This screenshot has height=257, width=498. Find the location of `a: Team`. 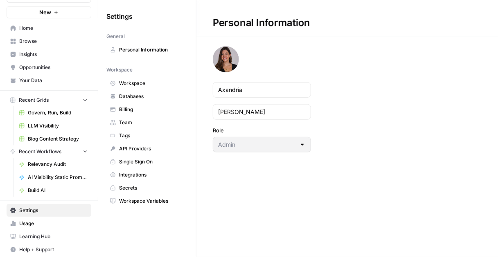

a: Team is located at coordinates (147, 123).